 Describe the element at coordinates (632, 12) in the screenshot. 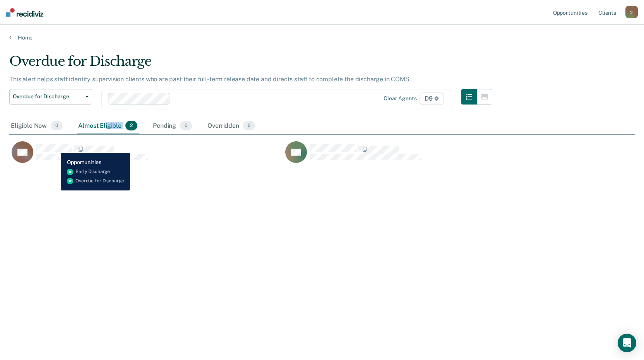

I see `div: S` at that location.